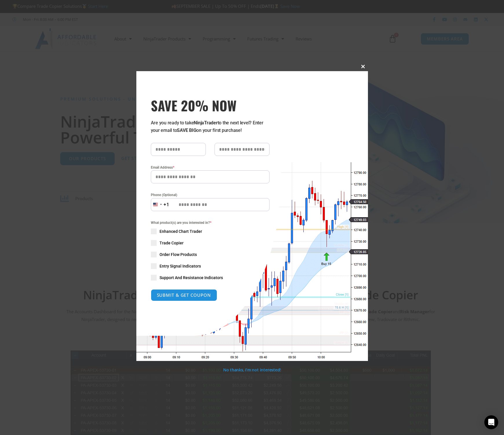 Image resolution: width=504 pixels, height=435 pixels. What do you see at coordinates (191, 278) in the screenshot?
I see `span: Support And Resistance Indicators` at bounding box center [191, 278].